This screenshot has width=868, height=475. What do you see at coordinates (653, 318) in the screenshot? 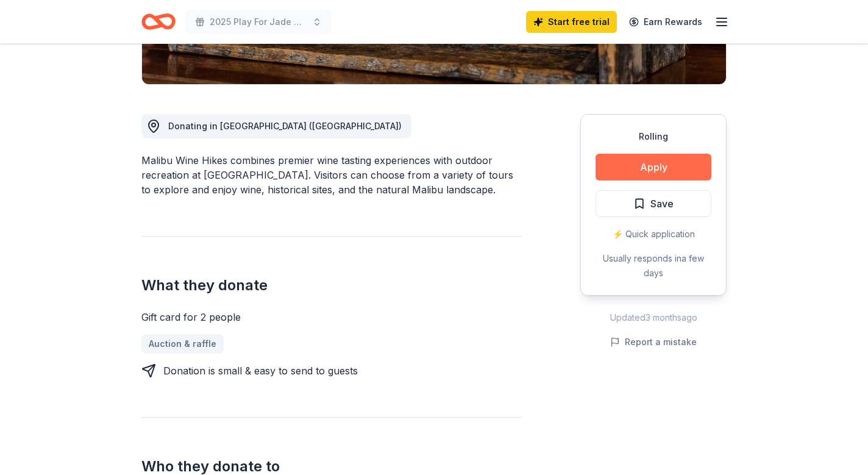
I see `div: Updated 3 months ago` at bounding box center [653, 318].